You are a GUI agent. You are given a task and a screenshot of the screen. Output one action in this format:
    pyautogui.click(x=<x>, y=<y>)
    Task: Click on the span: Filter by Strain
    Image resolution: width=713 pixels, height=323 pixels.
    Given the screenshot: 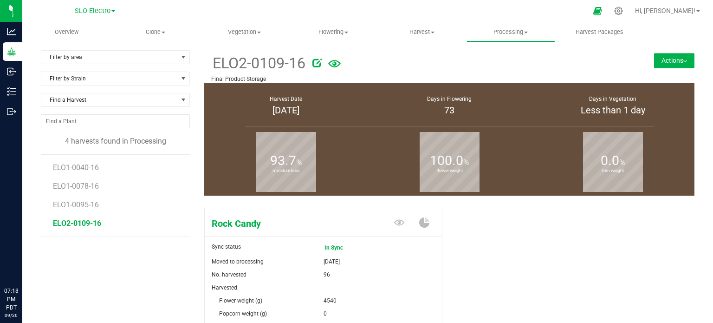 What is the action you would take?
    pyautogui.click(x=110, y=78)
    